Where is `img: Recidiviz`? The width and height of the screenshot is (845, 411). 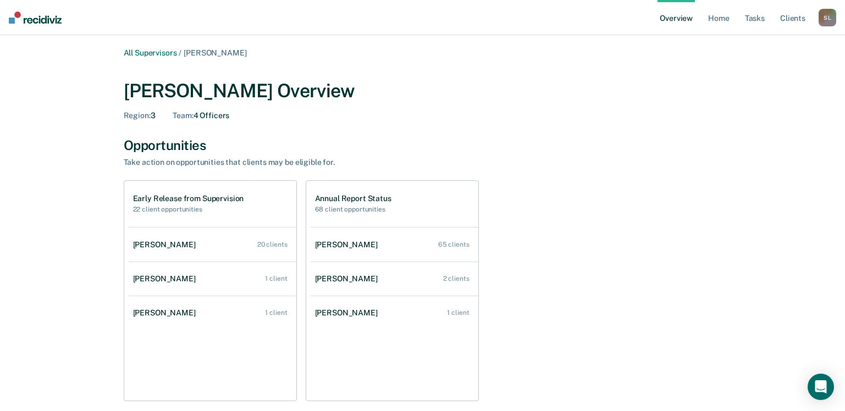 img: Recidiviz is located at coordinates (35, 18).